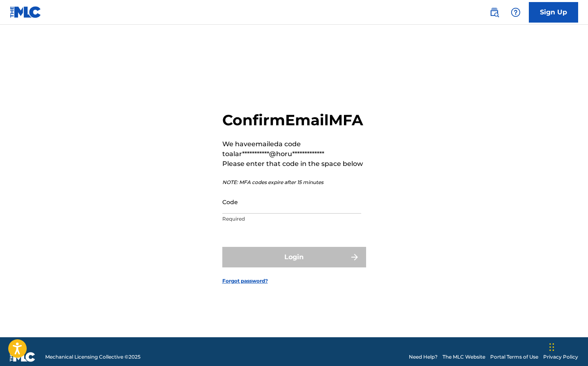 This screenshot has width=588, height=366. I want to click on span: Mechanical Licensing Collective © 2025, so click(93, 357).